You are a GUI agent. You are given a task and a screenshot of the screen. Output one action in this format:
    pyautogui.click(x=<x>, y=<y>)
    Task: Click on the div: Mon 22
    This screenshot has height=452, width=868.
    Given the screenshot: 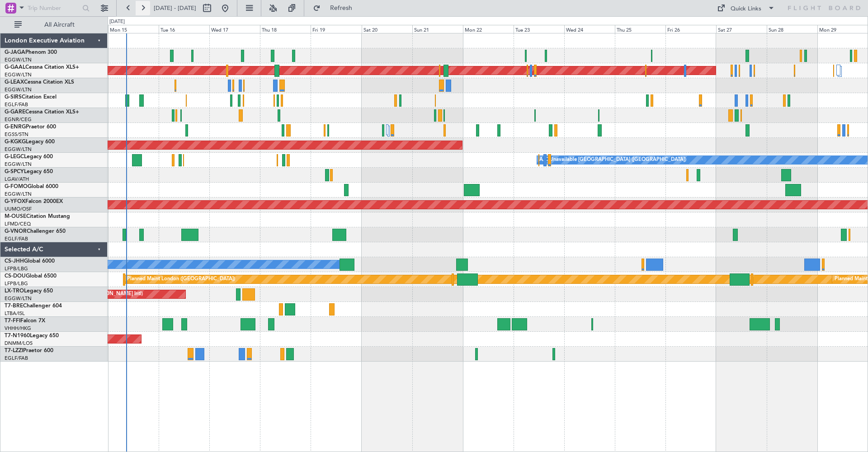 What is the action you would take?
    pyautogui.click(x=488, y=29)
    